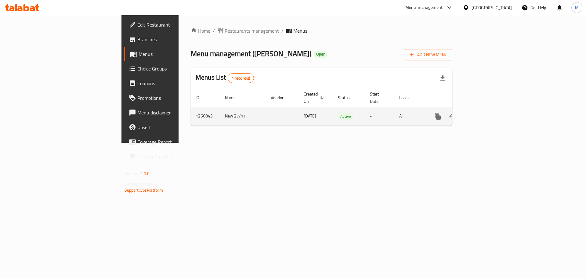  What do you see at coordinates (171, 127) in the screenshot?
I see `a: Upsell` at bounding box center [171, 127].